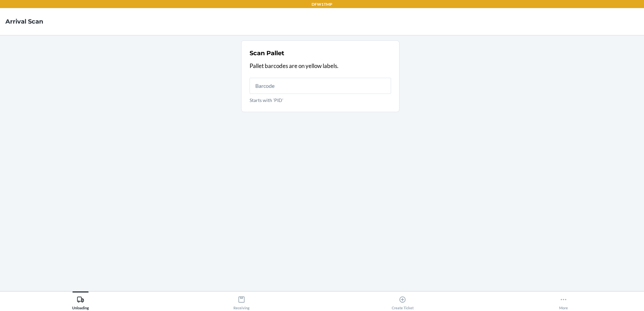 This screenshot has width=644, height=311. I want to click on input: Starts with 'PID', so click(320, 86).